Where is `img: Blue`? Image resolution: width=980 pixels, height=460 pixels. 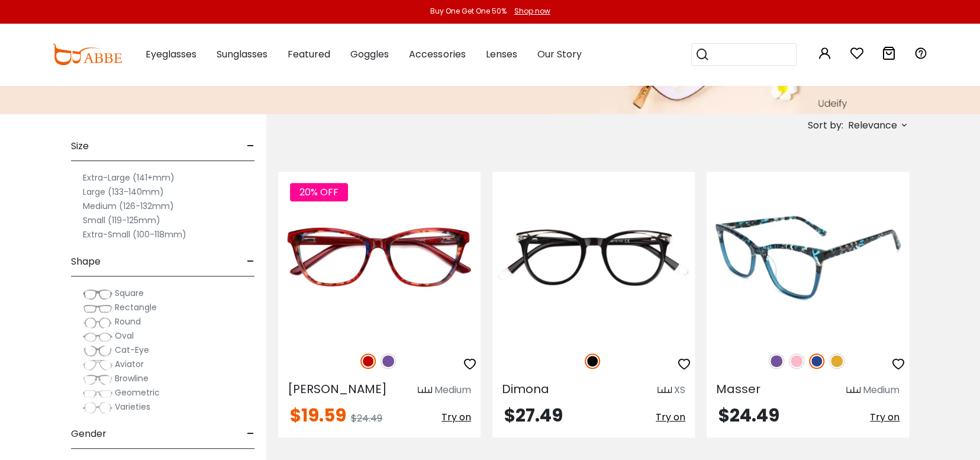 img: Blue is located at coordinates (817, 361).